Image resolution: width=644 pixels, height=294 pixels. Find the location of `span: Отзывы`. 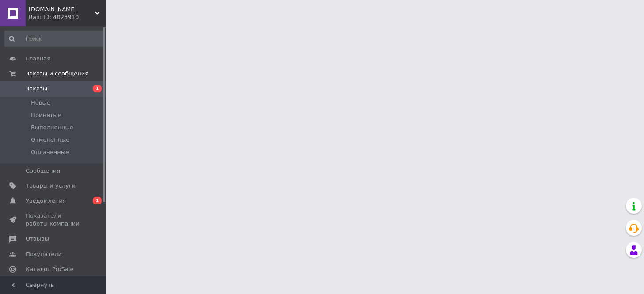

span: Отзывы is located at coordinates (38, 239).